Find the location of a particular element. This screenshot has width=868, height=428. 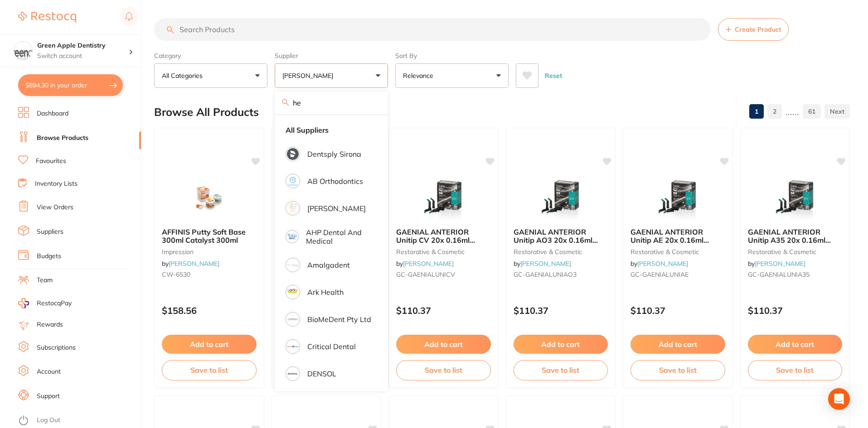

img: BioMeDent Pty Ltd is located at coordinates (293, 319).